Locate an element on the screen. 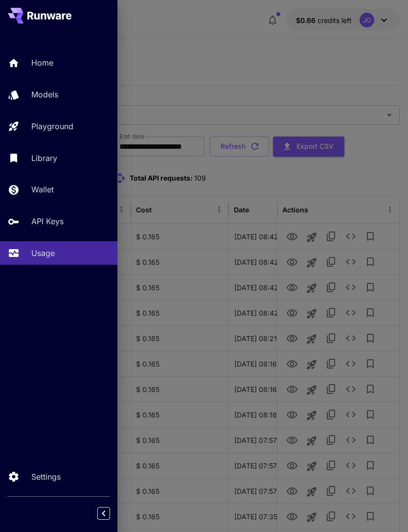  p: API Keys is located at coordinates (47, 221).